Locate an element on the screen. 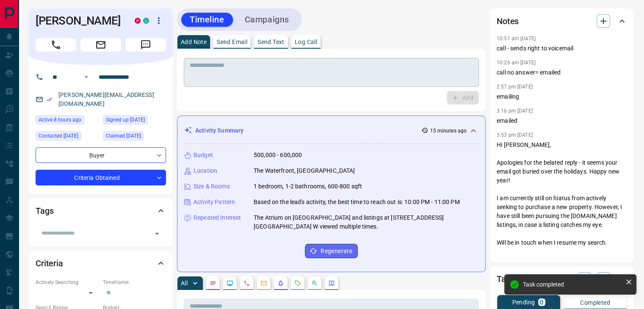 This screenshot has width=644, height=309. h2: Tags is located at coordinates (44, 211).